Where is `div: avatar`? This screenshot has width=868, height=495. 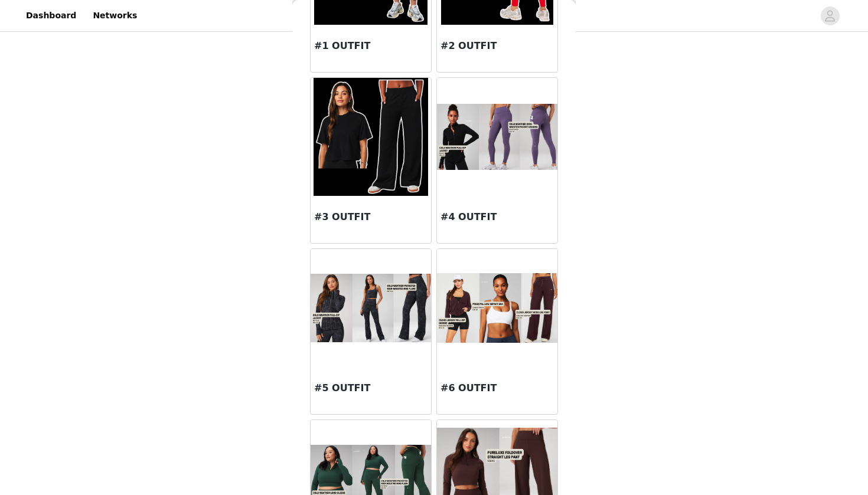
div: avatar is located at coordinates (829, 16).